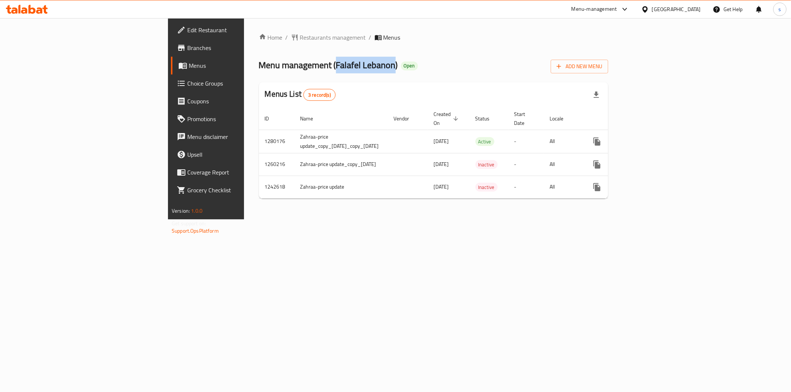 Image resolution: width=791 pixels, height=392 pixels. What do you see at coordinates (235, 137) in the screenshot?
I see `a: Menu disclaimer` at bounding box center [235, 137].